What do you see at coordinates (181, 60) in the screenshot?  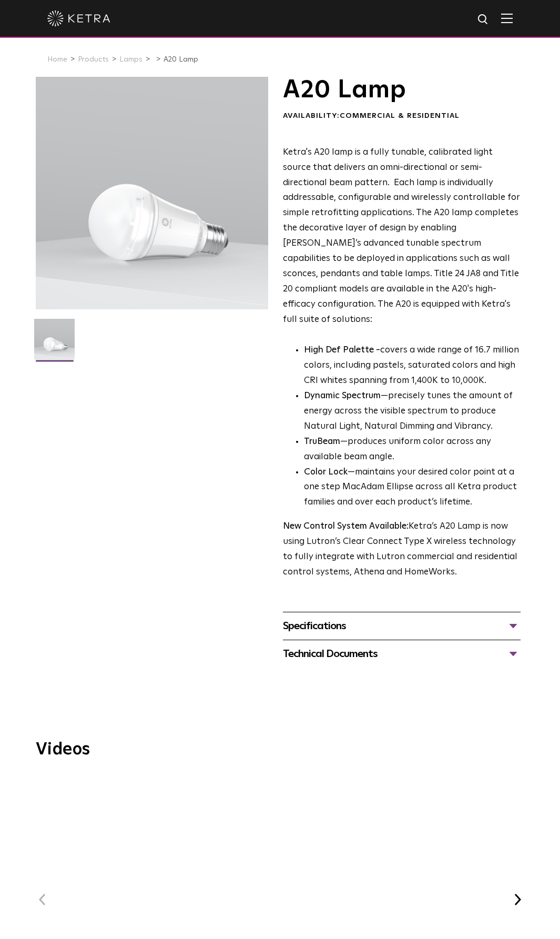 I see `a: A20 Lamp` at bounding box center [181, 60].